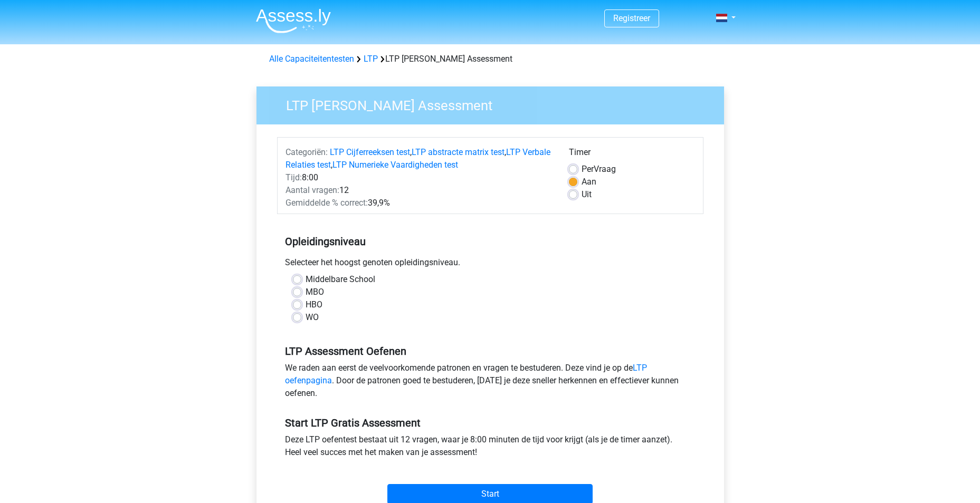  What do you see at coordinates (419, 178) in the screenshot?
I see `div: 8:00` at bounding box center [419, 178].